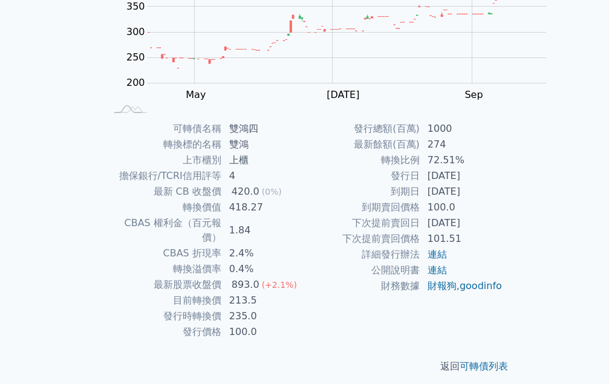  I want to click on td: 雙鴻, so click(263, 144).